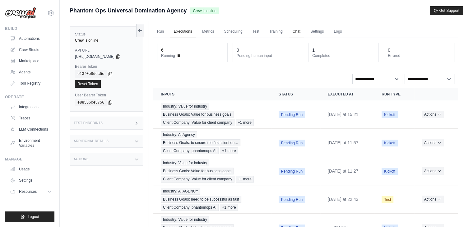 This screenshot has height=227, width=473. I want to click on a: Reset Token, so click(88, 84).